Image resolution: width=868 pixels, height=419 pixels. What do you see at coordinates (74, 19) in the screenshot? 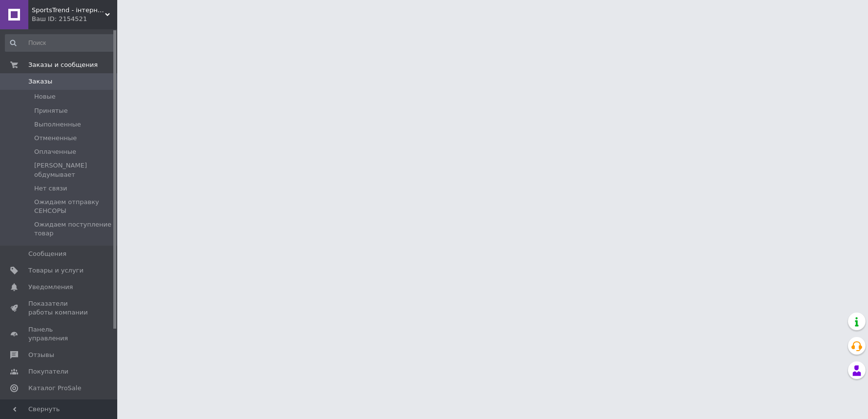
I see `div: Ваш ID: 2154521` at bounding box center [74, 19].